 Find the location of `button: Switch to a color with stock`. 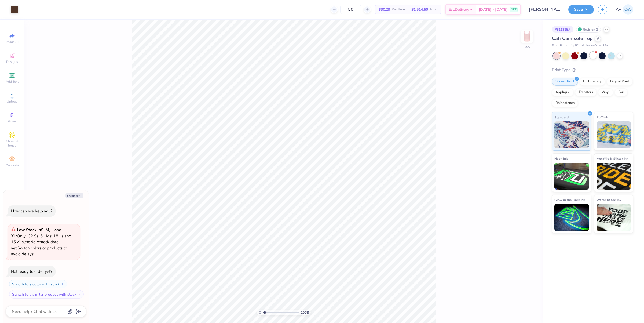

button: Switch to a color with stock is located at coordinates (38, 284).